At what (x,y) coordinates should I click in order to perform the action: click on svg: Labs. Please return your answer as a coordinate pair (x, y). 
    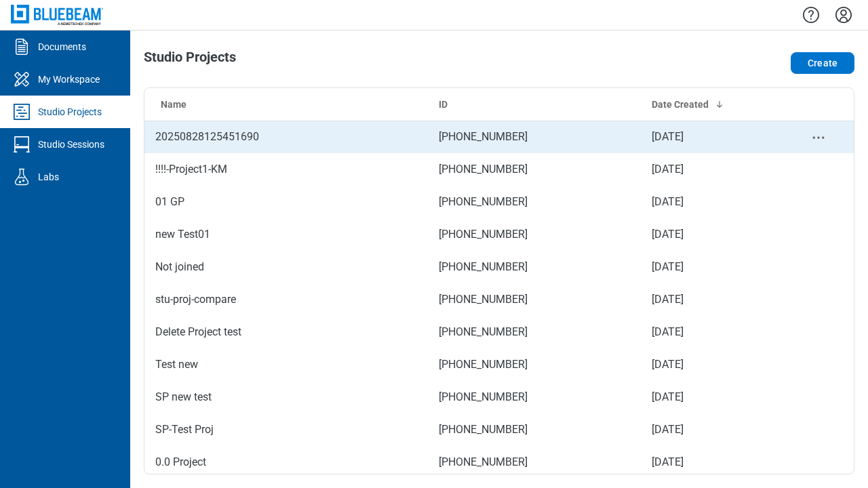
    Looking at the image, I should click on (21, 177).